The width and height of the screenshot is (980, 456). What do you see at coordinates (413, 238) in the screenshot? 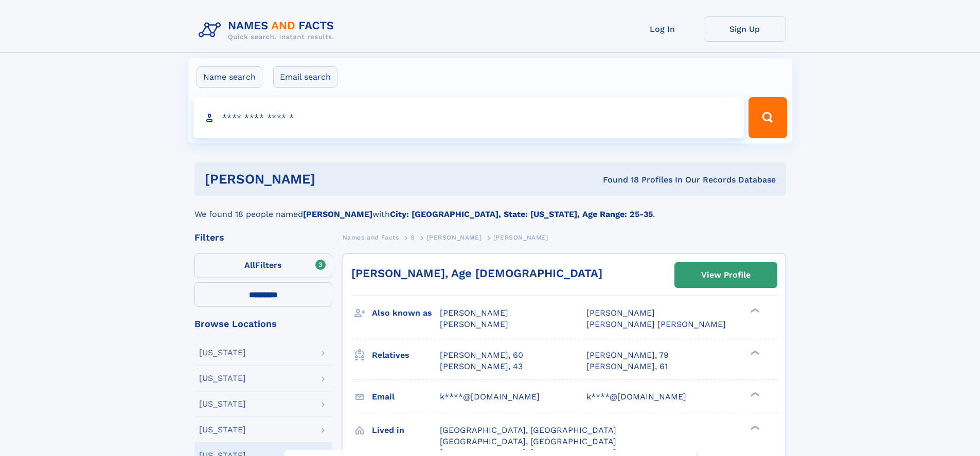
I see `span: S` at bounding box center [413, 238].